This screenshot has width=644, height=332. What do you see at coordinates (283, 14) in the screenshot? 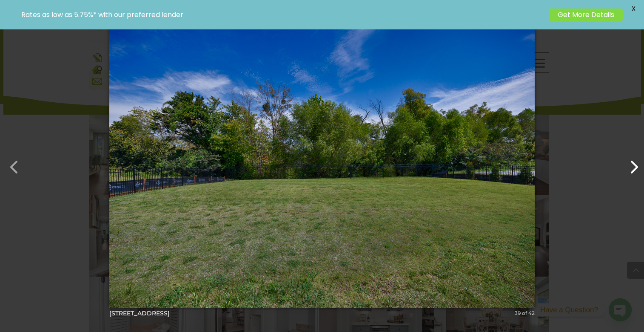
I see `p: Rates as low as 5.75%* with our preferred lender` at bounding box center [283, 14].